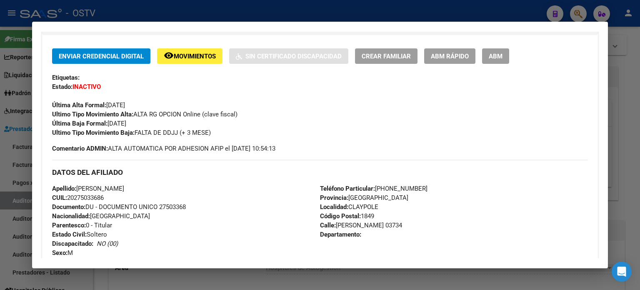 The width and height of the screenshot is (640, 290). I want to click on strong: CUIL:, so click(60, 197).